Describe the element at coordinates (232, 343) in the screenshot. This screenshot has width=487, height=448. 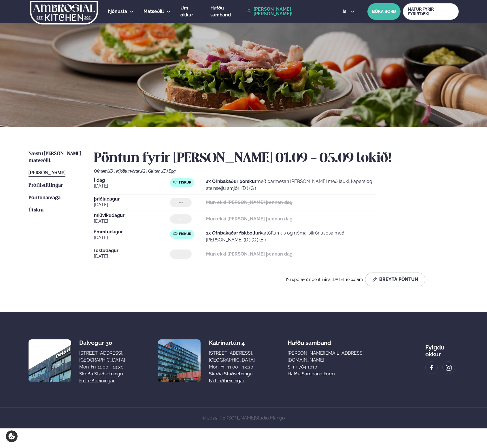
I see `div: Katrínartún 4` at that location.